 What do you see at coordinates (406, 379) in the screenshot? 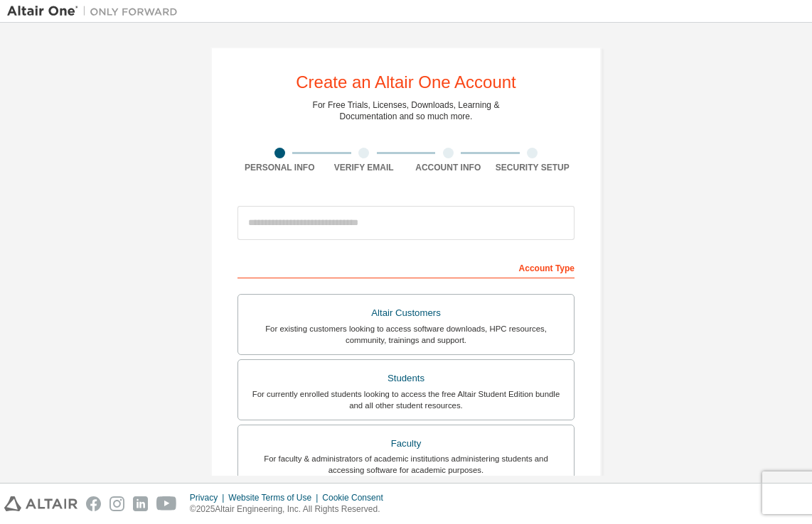
I see `div: Students` at bounding box center [406, 379].